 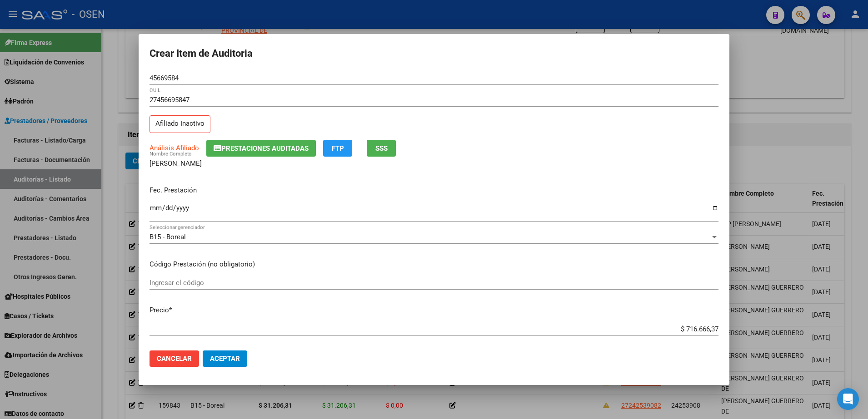 I want to click on span: Análisis Afiliado, so click(x=174, y=148).